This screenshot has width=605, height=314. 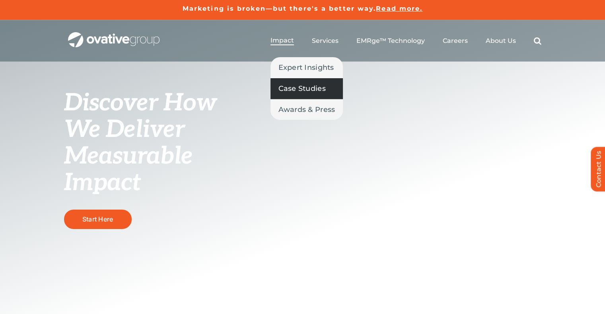 I want to click on a: Case Studies, so click(x=307, y=89).